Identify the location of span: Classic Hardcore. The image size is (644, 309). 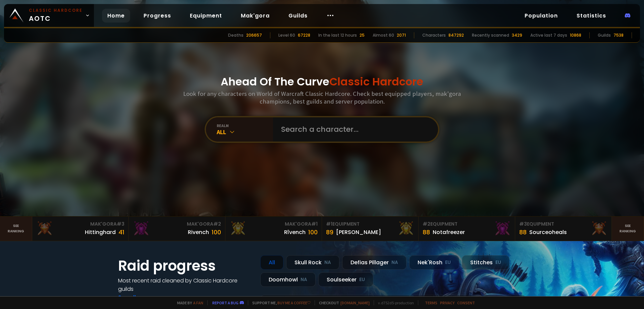
(376, 81).